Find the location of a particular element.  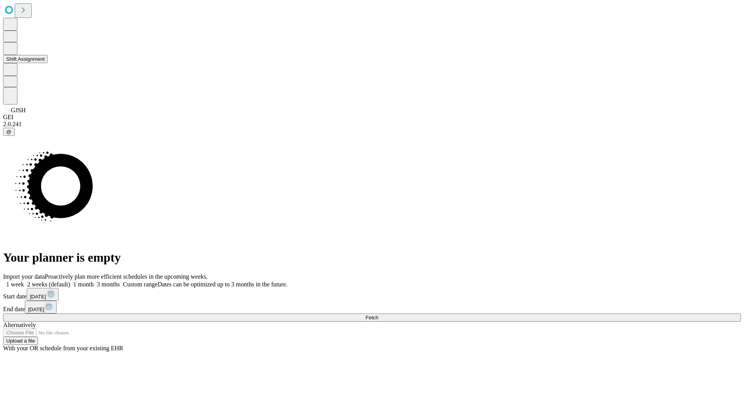

button: Shift Assignment is located at coordinates (25, 59).